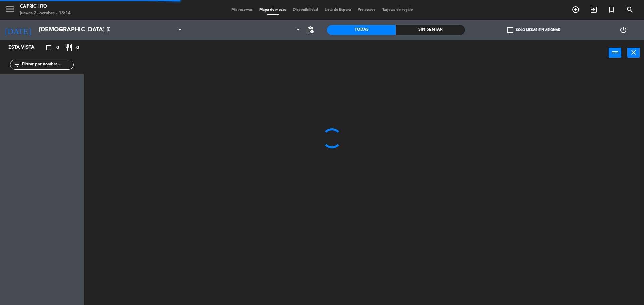 This screenshot has height=305, width=644. I want to click on button: close, so click(633, 52).